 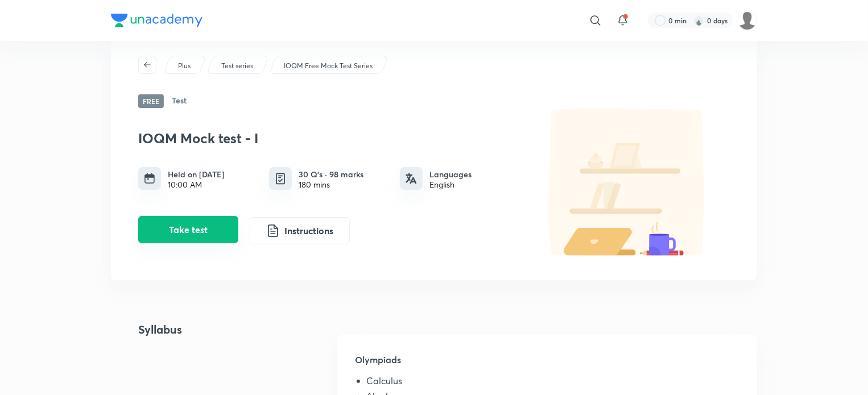 What do you see at coordinates (180, 101) in the screenshot?
I see `h6: Test` at bounding box center [180, 101].